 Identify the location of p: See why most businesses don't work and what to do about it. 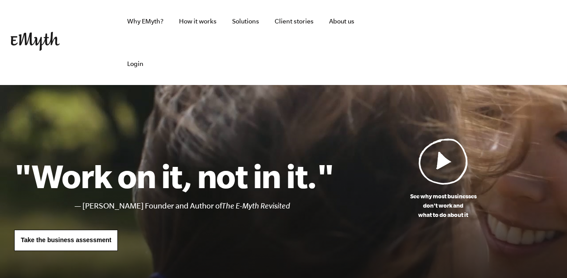
(443, 206).